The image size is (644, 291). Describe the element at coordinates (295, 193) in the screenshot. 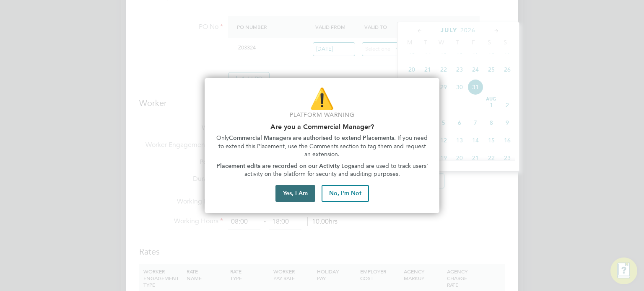

I see `button: Yes, I Am` at that location.